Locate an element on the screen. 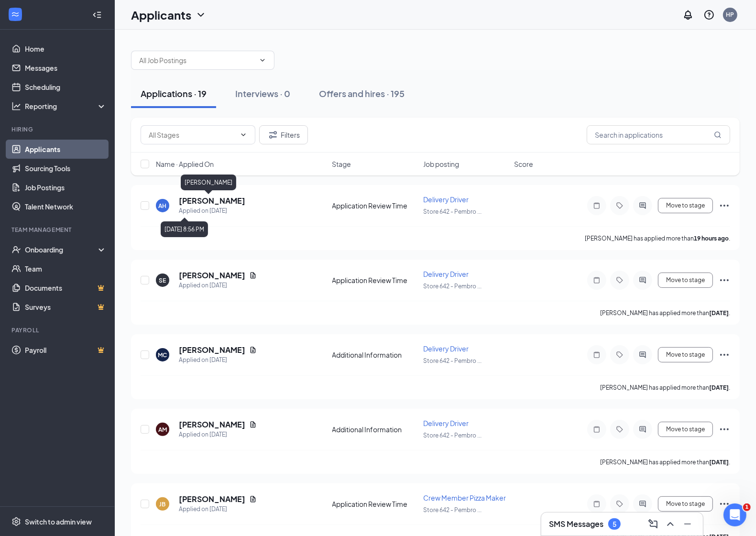  div: Reporting is located at coordinates (66, 106).